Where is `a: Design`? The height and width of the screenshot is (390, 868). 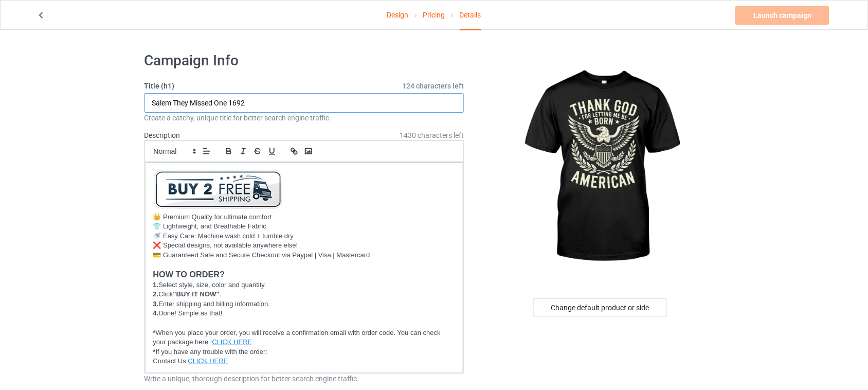 a: Design is located at coordinates (398, 15).